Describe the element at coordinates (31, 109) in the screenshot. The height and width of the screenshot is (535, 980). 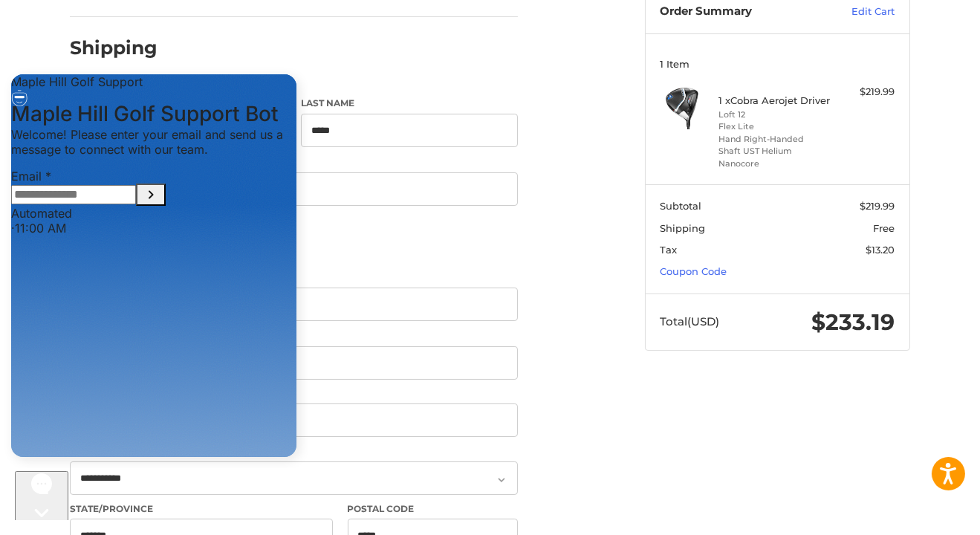
I see `span: Email` at that location.